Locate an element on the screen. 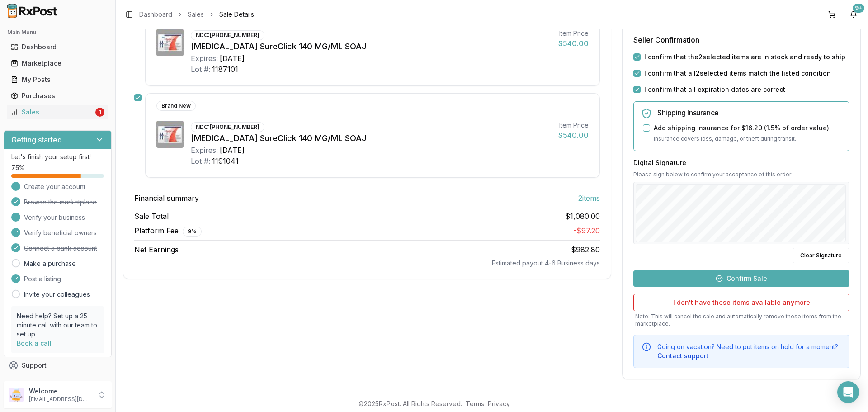  span: Browse the marketplace is located at coordinates (60, 202).